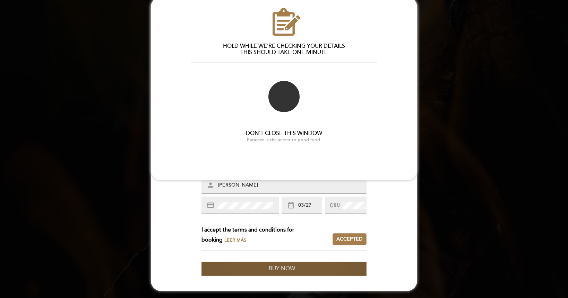 Image resolution: width=568 pixels, height=298 pixels. I want to click on button: Buy now, so click(284, 269).